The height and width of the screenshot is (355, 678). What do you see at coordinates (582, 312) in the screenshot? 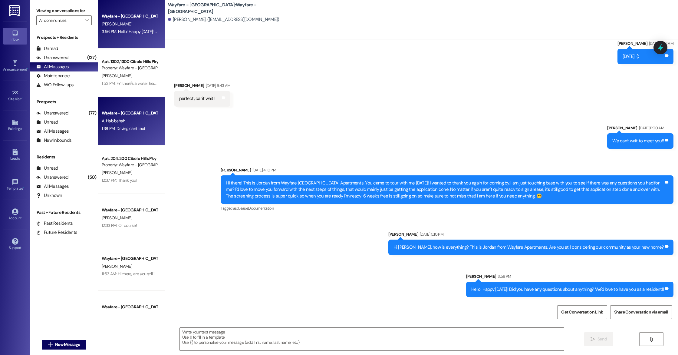
I see `button: Get Conversation Link` at bounding box center [582, 312].